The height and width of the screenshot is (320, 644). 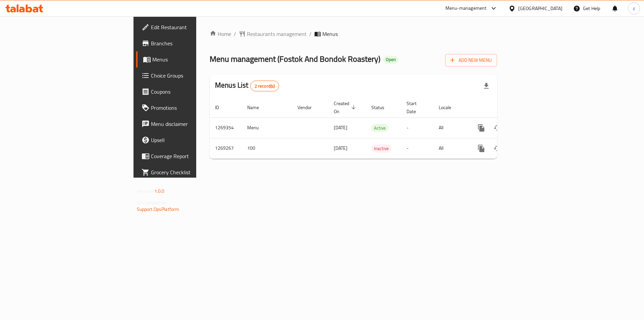 What do you see at coordinates (193, 156) in the screenshot?
I see `span: Coverage Report` at bounding box center [193, 156].